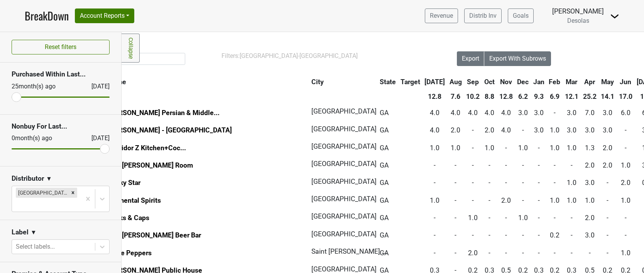 The image size is (644, 273). Describe the element at coordinates (42, 86) in the screenshot. I see `div: 25 month(s) ago` at that location.